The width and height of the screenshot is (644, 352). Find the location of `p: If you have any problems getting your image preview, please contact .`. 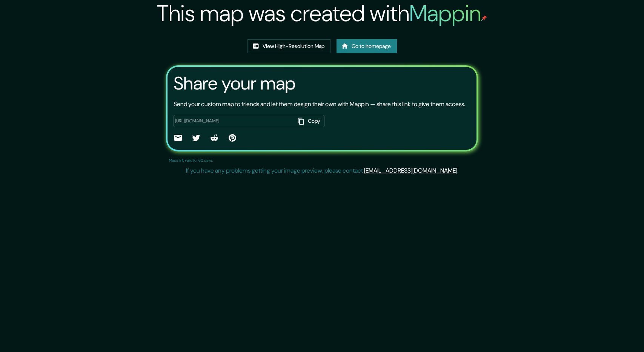

p: If you have any problems getting your image preview, please contact . is located at coordinates (322, 171).